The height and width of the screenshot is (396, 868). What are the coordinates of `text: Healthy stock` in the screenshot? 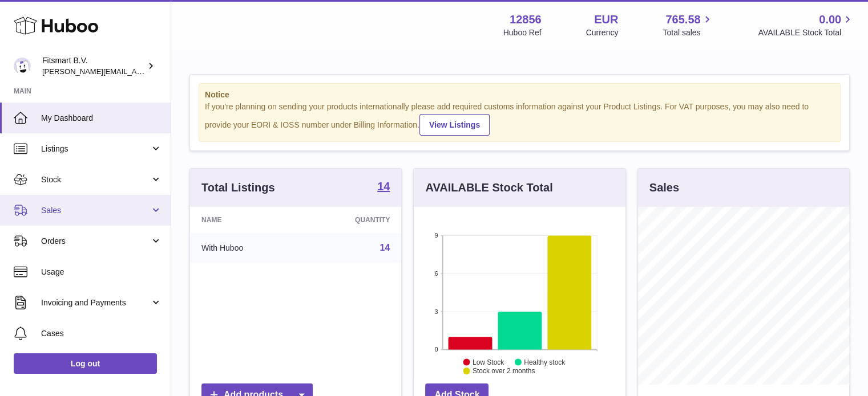 It's located at (544, 362).